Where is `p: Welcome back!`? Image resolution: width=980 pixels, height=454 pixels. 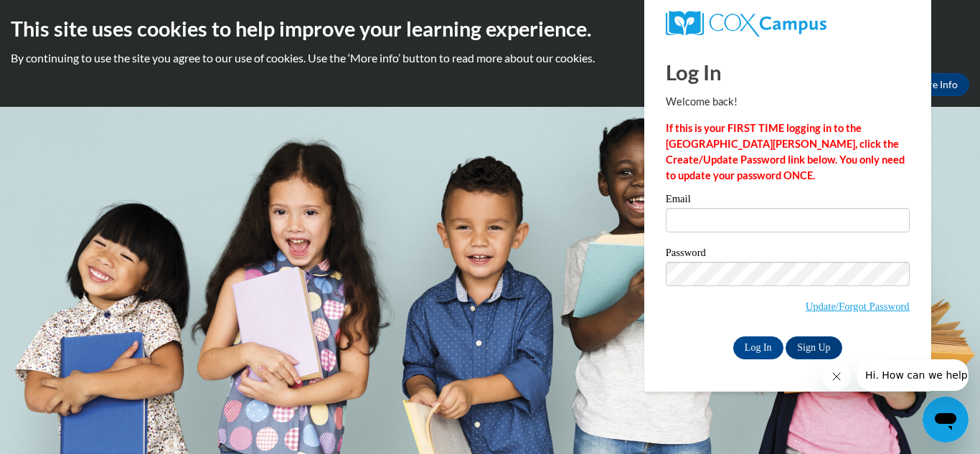
p: Welcome back! is located at coordinates (788, 102).